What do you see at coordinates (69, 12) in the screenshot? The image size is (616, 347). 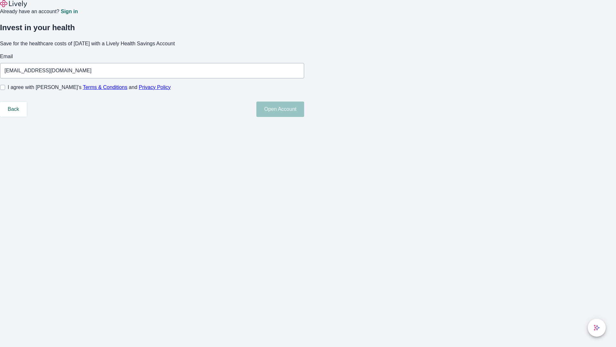 I see `a: Sign in` at bounding box center [69, 12].